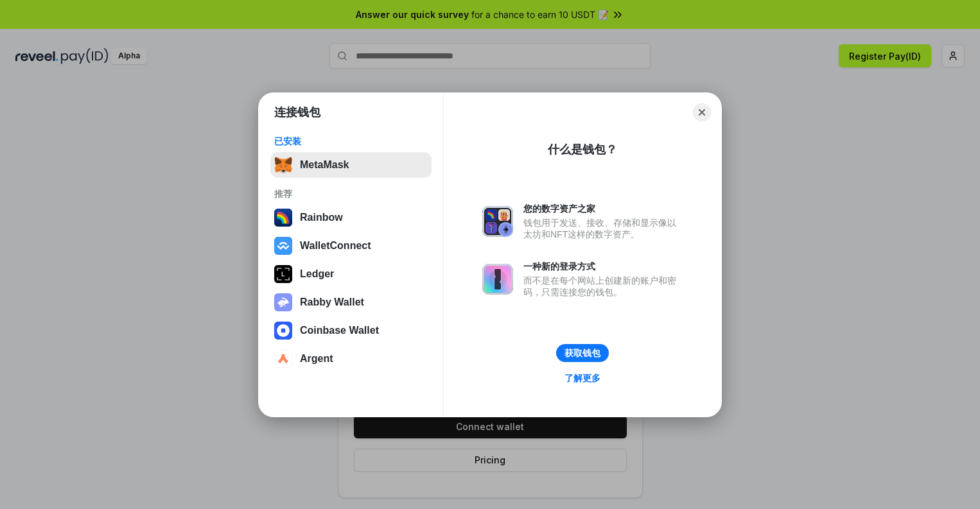 The image size is (980, 509). I want to click on button: Rabby Wallet, so click(351, 302).